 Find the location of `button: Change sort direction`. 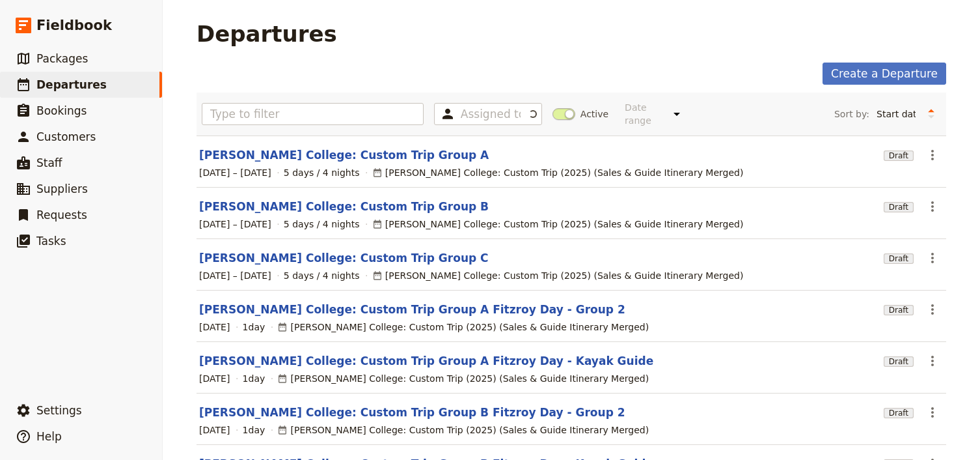

button: Change sort direction is located at coordinates (931, 114).